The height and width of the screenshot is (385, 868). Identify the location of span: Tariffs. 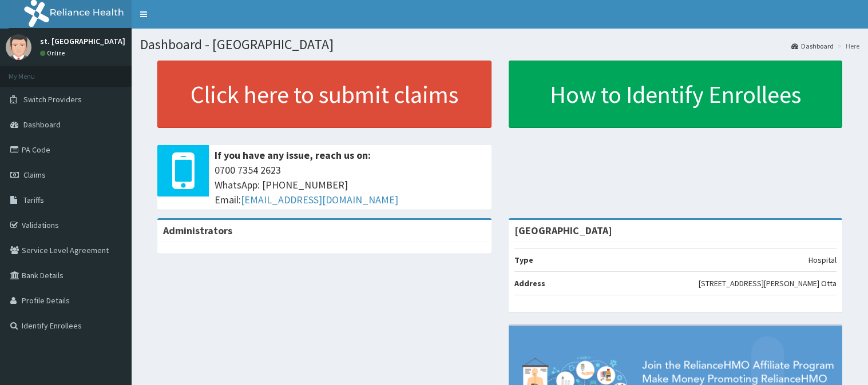
(34, 200).